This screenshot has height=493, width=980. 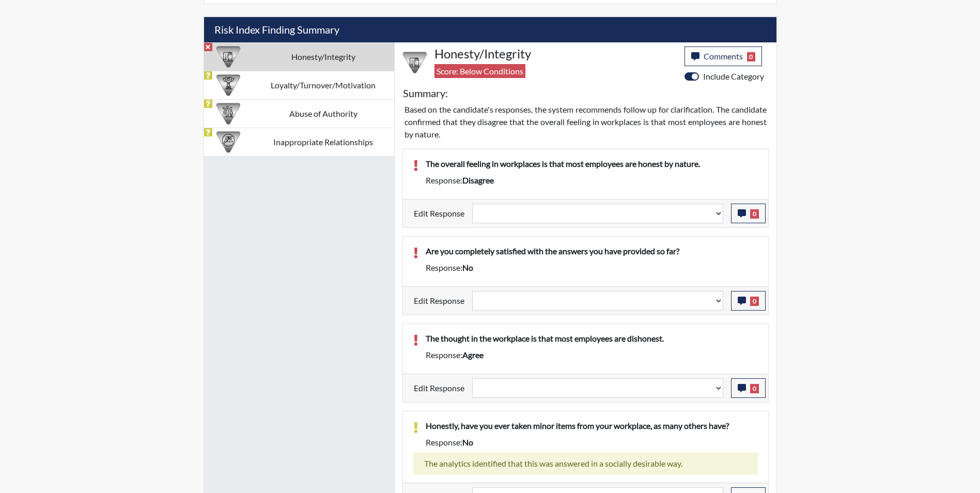 What do you see at coordinates (592, 426) in the screenshot?
I see `p: Honestly, have you ever taken minor items from your workplace, as many others have?` at bounding box center [592, 426].